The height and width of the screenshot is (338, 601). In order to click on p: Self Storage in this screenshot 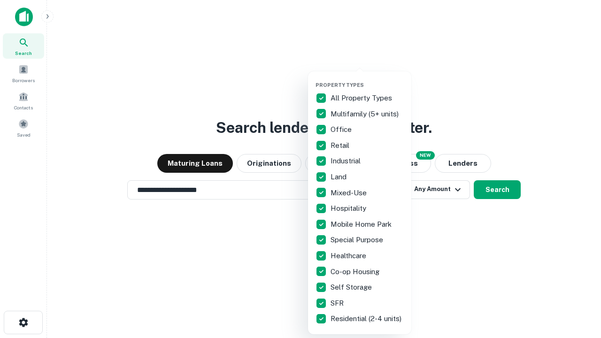, I will do `click(352, 287)`.